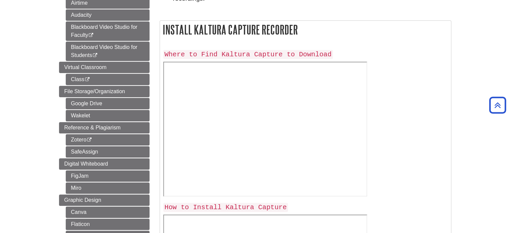 The width and height of the screenshot is (510, 233). I want to click on a: SafeAssign, so click(108, 152).